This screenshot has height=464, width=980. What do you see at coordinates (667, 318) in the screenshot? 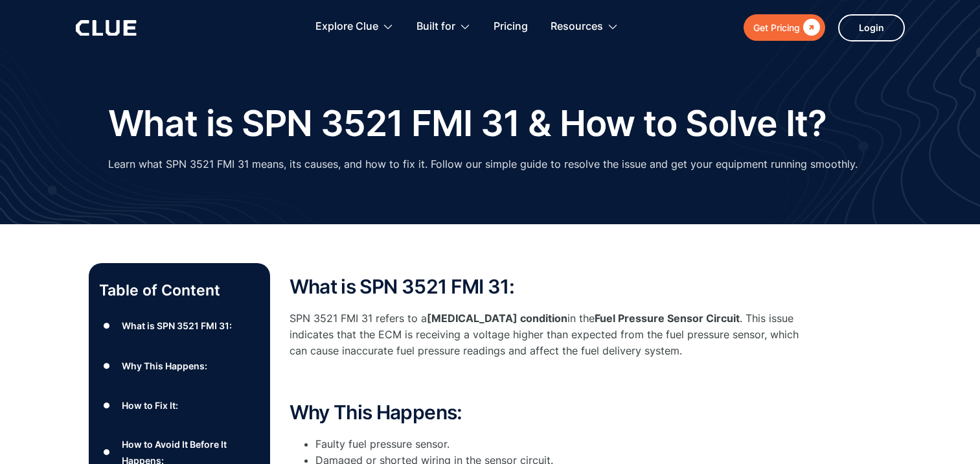
I see `strong: Fuel Pressure Sensor Circuit` at bounding box center [667, 318].